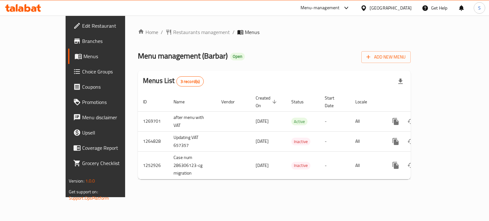 Image resolution: width=489 pixels, height=221 pixels. I want to click on a: Promotions, so click(108, 102).